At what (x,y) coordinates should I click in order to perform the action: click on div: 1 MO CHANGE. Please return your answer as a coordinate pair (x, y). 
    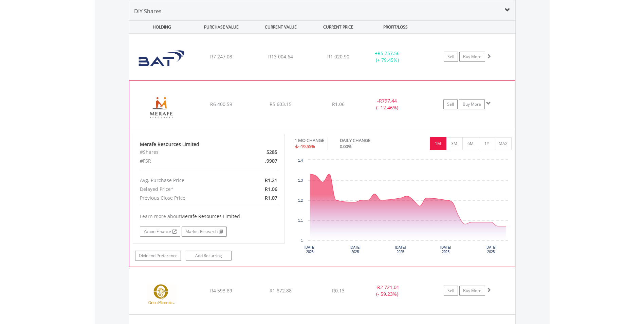
    Looking at the image, I should click on (309, 140).